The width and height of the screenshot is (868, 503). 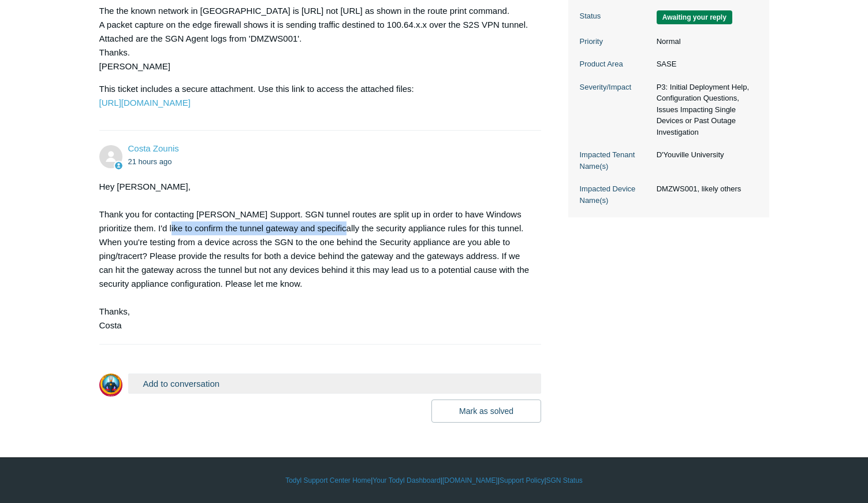 I want to click on dt: Priority, so click(x=615, y=41).